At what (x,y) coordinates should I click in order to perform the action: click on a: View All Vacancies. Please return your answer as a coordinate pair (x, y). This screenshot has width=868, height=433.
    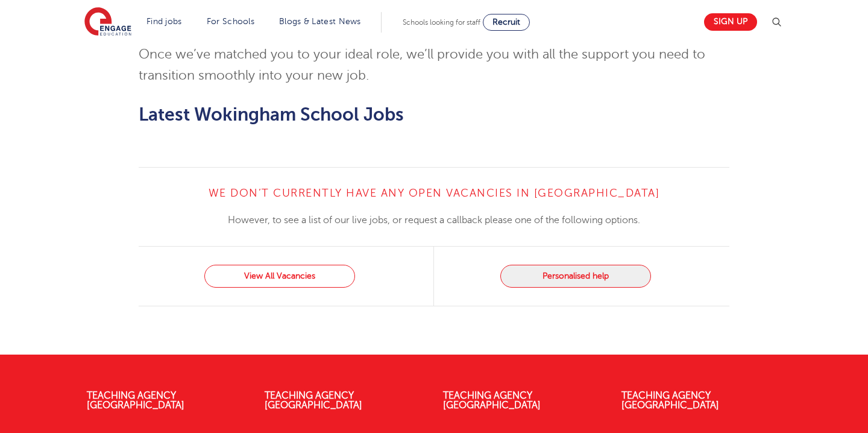
    Looking at the image, I should click on (280, 276).